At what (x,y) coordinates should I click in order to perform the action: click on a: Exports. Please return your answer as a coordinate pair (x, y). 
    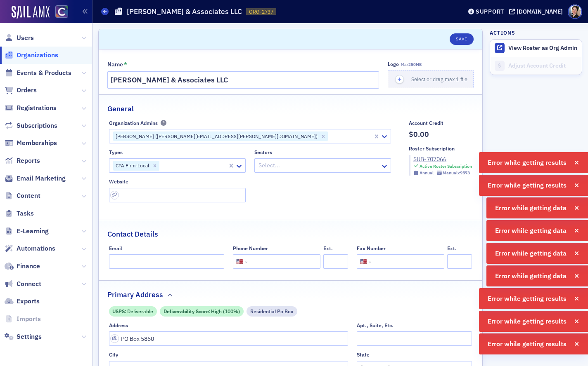
    Looking at the image, I should click on (22, 301).